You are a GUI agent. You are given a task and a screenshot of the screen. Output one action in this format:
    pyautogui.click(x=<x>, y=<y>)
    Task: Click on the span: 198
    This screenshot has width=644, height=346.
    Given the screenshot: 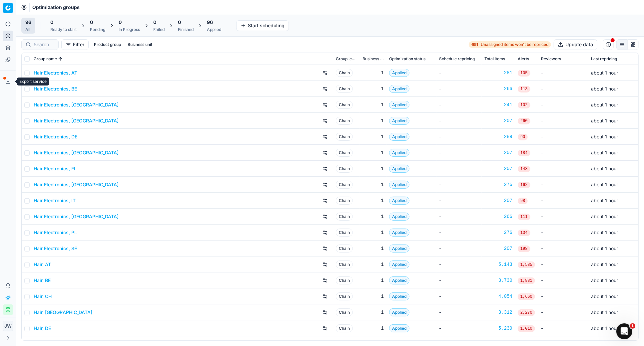 What is the action you would take?
    pyautogui.click(x=524, y=249)
    